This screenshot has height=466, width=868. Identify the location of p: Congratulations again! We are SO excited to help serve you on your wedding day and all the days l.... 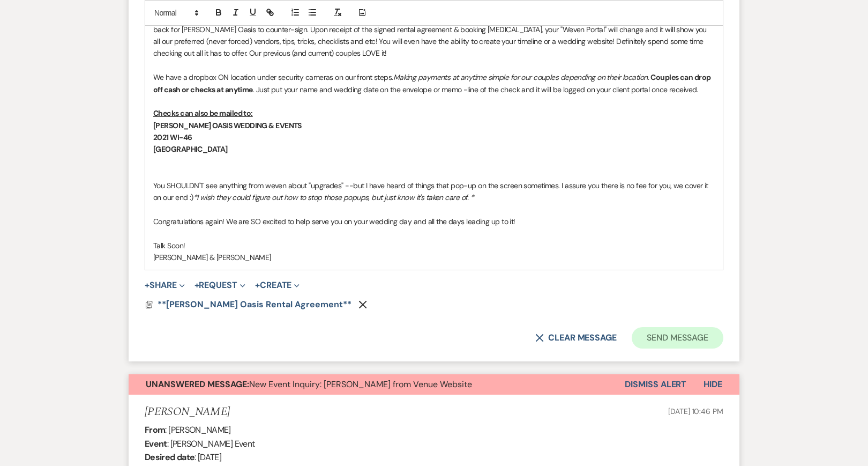
(434, 221).